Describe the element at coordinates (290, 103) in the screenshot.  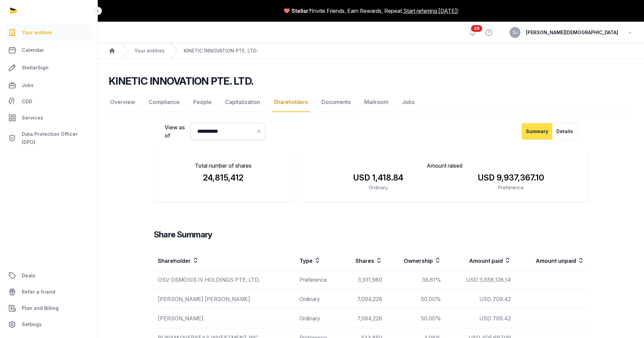
I see `a: Shareholders` at that location.